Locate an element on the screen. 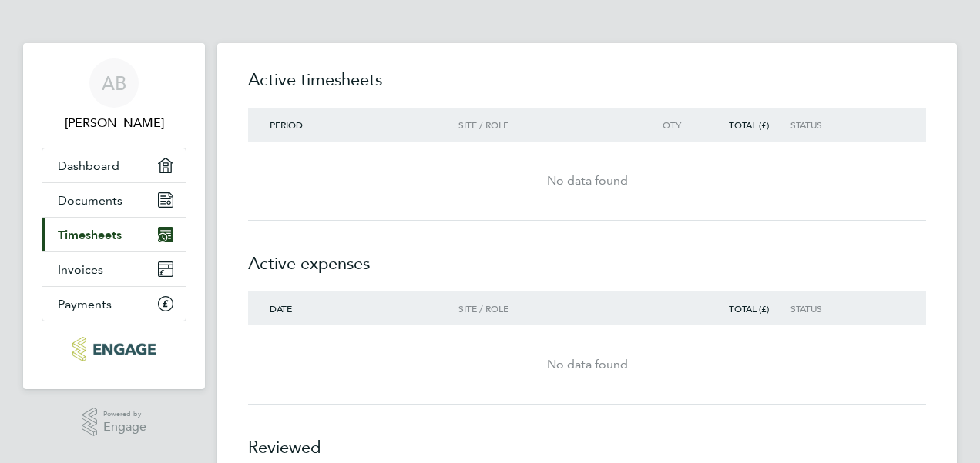  span: AB is located at coordinates (114, 83).